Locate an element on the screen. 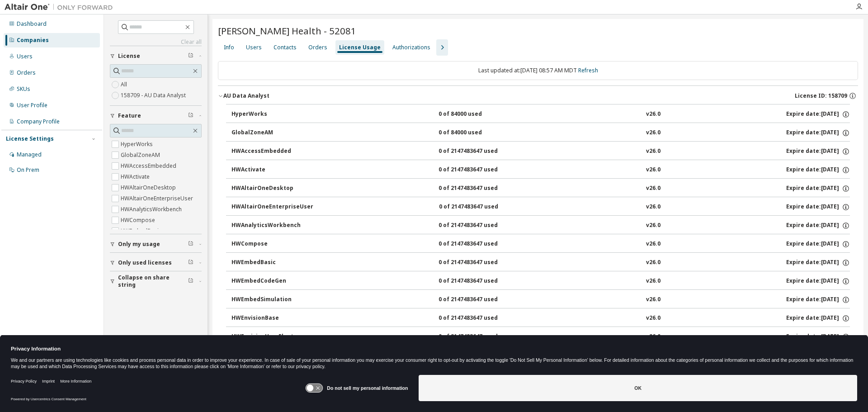 The image size is (868, 412). label: HWCompose is located at coordinates (139, 220).